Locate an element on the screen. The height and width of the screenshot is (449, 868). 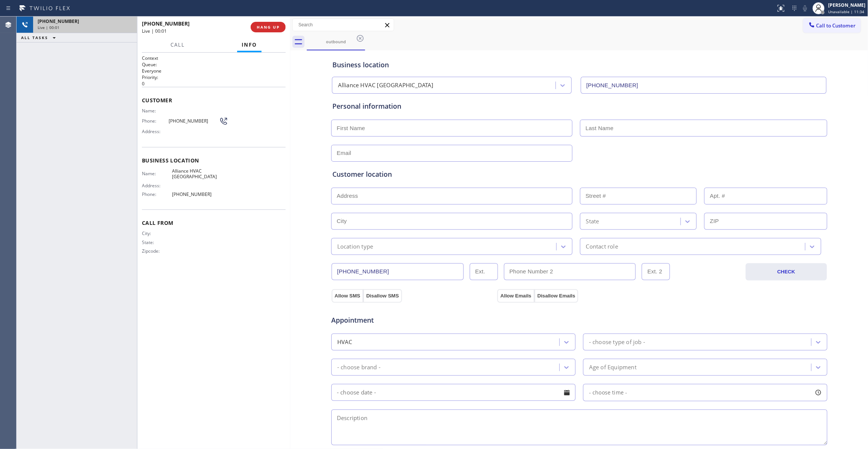
input: ZIP is located at coordinates (765, 221).